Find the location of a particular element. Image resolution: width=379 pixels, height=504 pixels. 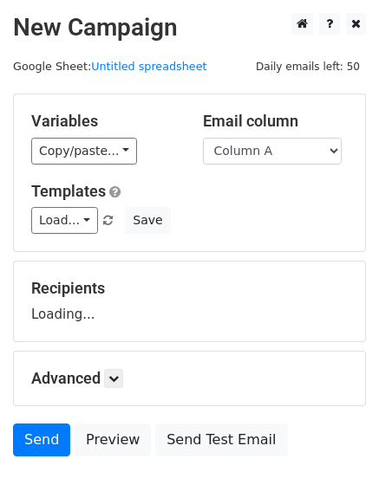

span: Daily emails left: 50 is located at coordinates (308, 67).